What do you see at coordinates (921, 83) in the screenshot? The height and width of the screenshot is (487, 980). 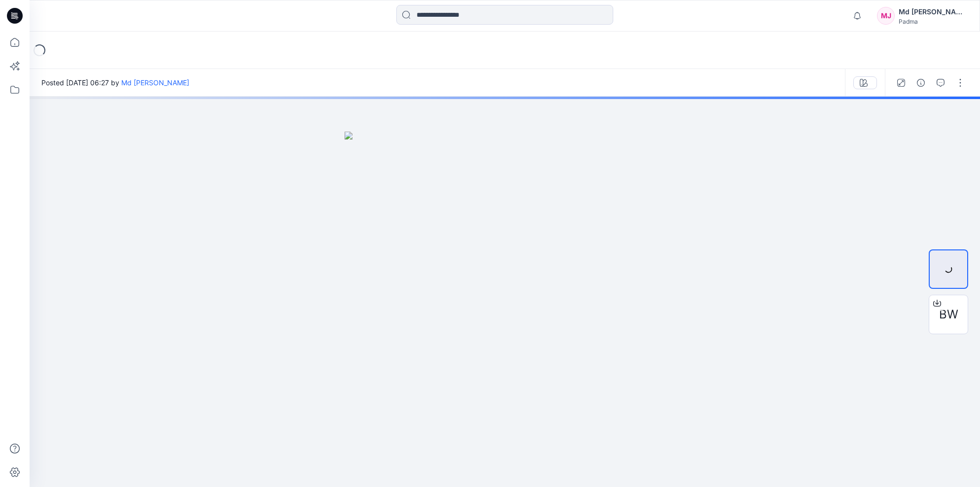 I see `button: Details` at bounding box center [921, 83].